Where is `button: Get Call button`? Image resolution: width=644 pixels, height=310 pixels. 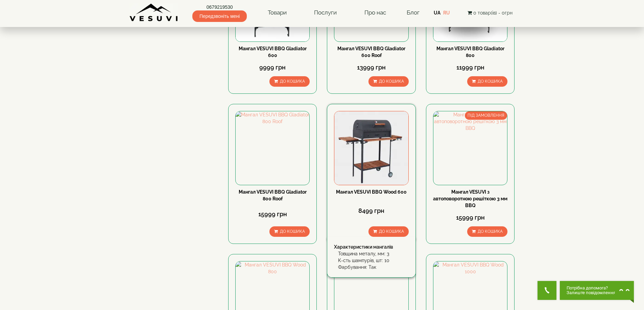
button: Get Call button is located at coordinates (547, 290).